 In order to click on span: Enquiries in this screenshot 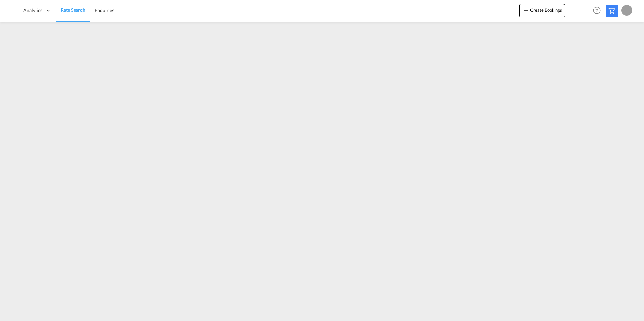, I will do `click(105, 10)`.